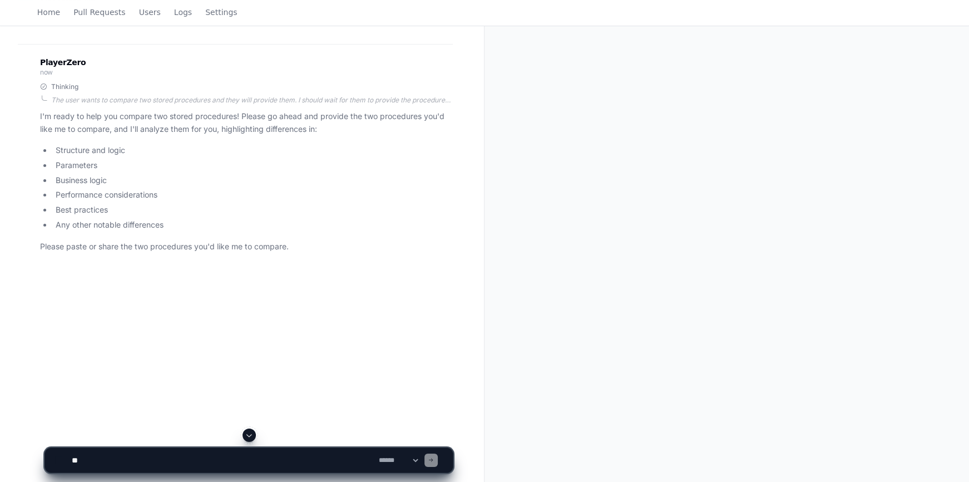 This screenshot has height=482, width=969. I want to click on div: The user wants to compare two stored procedures and they will provide them. I should wait for the..., so click(252, 100).